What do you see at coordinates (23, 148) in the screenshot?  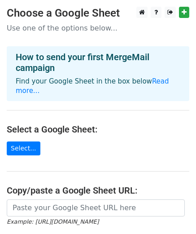 I see `a: Select...` at bounding box center [23, 148].